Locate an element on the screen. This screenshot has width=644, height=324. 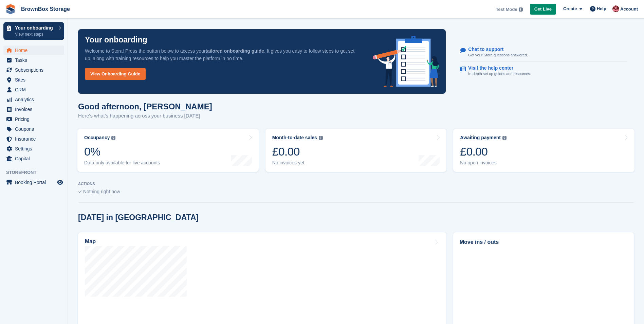
span: Coupons is located at coordinates (36, 129).